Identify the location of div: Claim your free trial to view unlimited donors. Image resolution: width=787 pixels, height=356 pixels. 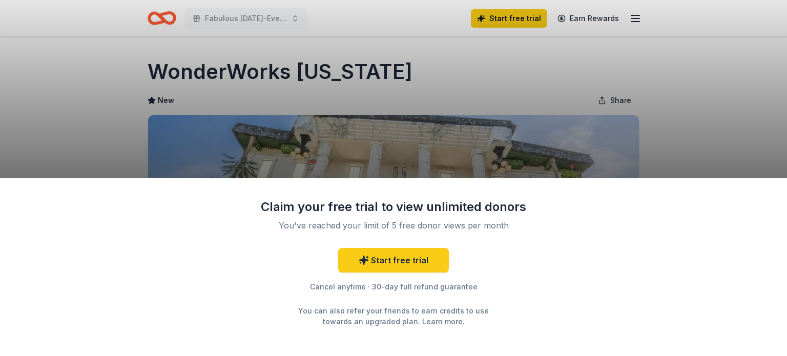
(393, 207).